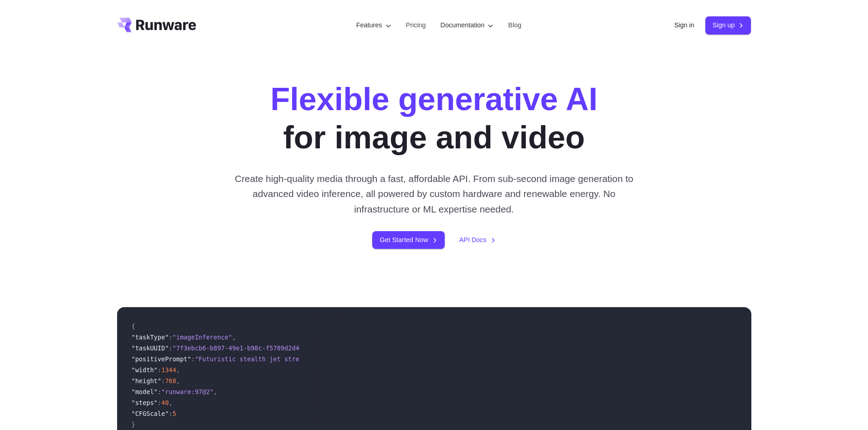 The width and height of the screenshot is (868, 430). Describe the element at coordinates (151, 348) in the screenshot. I see `span: "taskUUID"` at that location.